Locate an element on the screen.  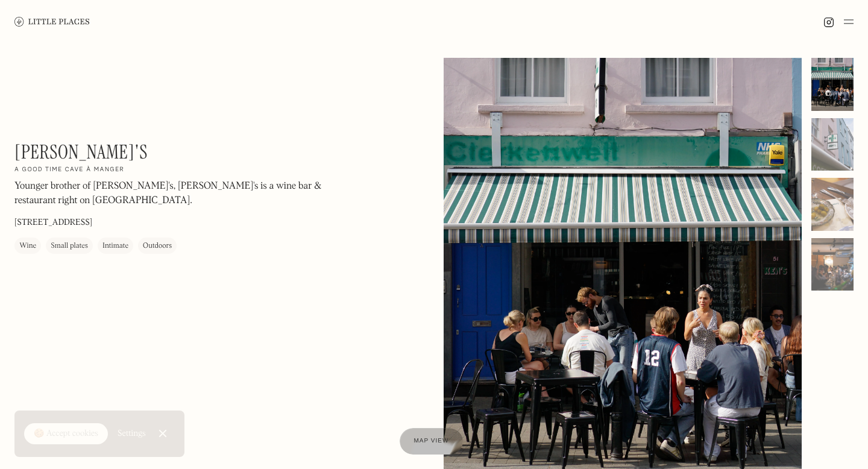
div: 🍪 Accept cookies is located at coordinates (66, 435).